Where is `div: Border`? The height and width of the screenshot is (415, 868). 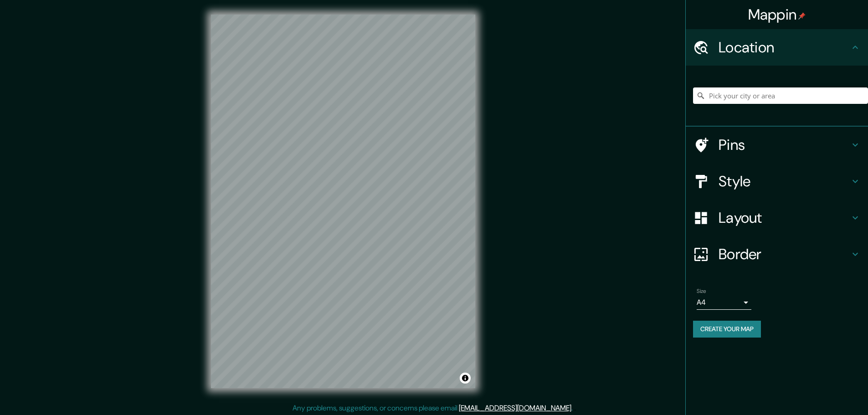
div: Border is located at coordinates (777, 254).